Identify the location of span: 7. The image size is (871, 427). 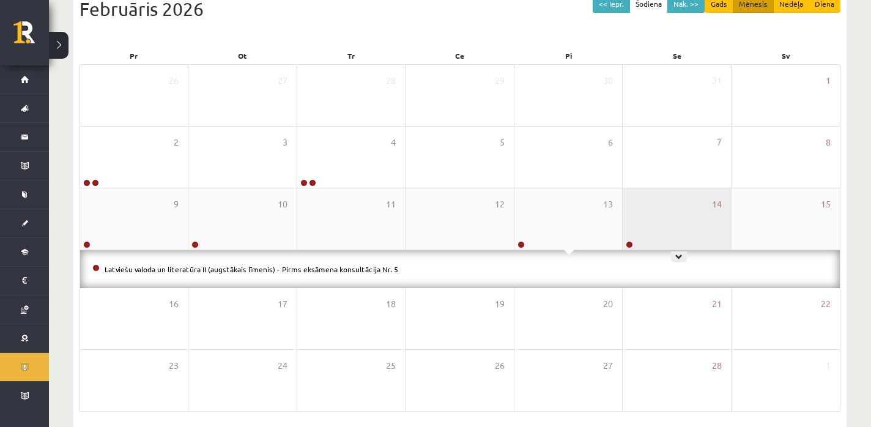
(719, 142).